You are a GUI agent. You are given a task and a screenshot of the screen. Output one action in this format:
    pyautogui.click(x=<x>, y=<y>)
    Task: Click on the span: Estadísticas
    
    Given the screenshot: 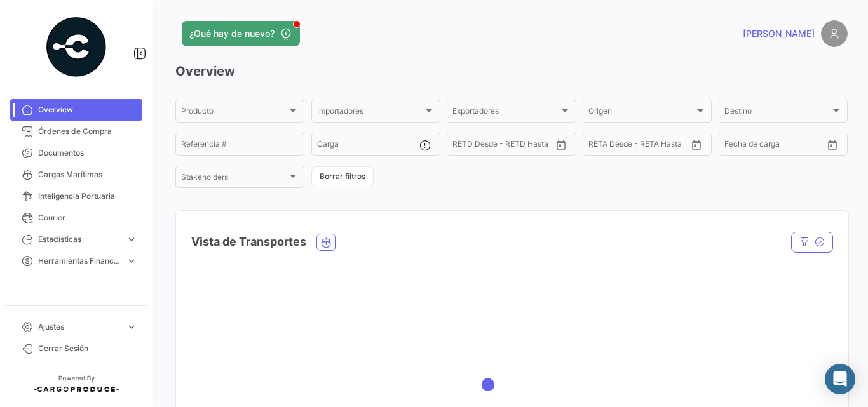 What is the action you would take?
    pyautogui.click(x=79, y=239)
    